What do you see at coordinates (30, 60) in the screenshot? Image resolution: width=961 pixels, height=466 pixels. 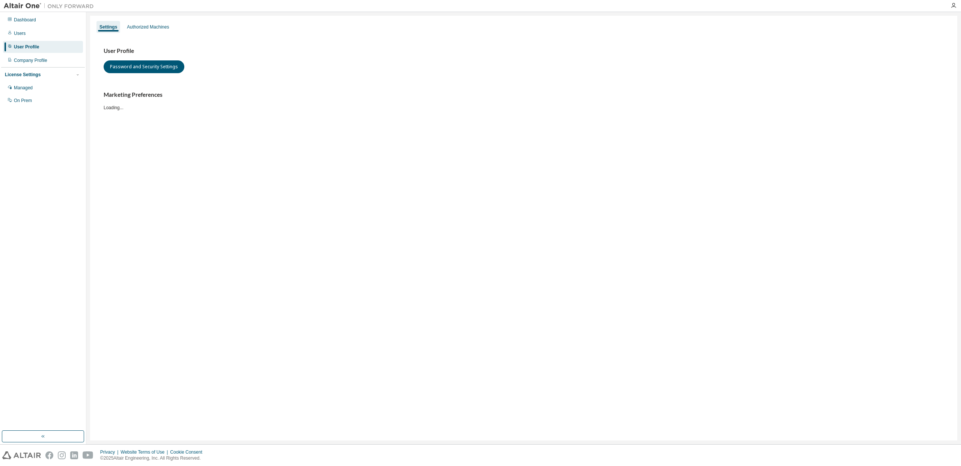 I see `div: Company Profile` at bounding box center [30, 60].